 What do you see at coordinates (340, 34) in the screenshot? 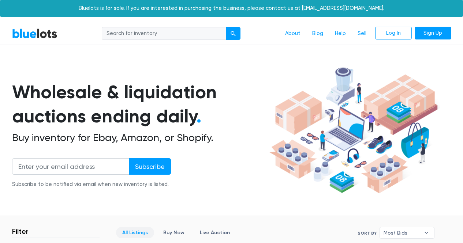
I see `a: Help` at bounding box center [340, 34].